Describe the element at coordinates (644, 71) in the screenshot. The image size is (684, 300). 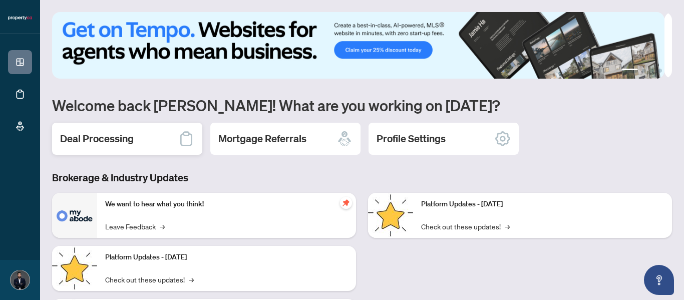
I see `button: 2` at that location.